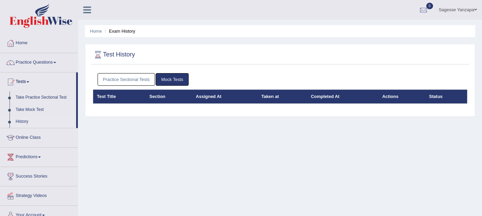 The image size is (482, 216). What do you see at coordinates (446, 97) in the screenshot?
I see `th: Status` at bounding box center [446, 97].